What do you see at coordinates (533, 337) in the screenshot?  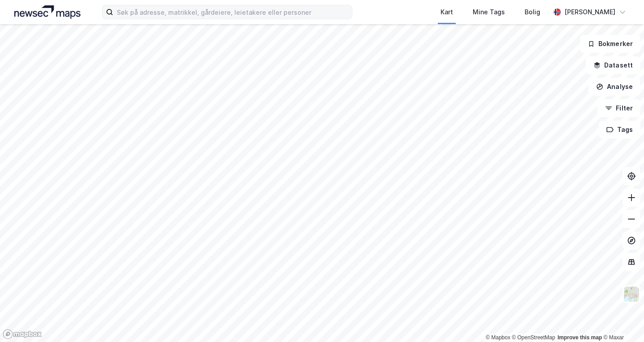 I see `a: OpenStreetMap` at bounding box center [533, 337].